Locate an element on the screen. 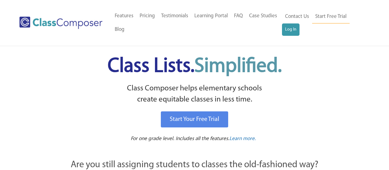 The height and width of the screenshot is (170, 389). a: Testimonials is located at coordinates (175, 16).